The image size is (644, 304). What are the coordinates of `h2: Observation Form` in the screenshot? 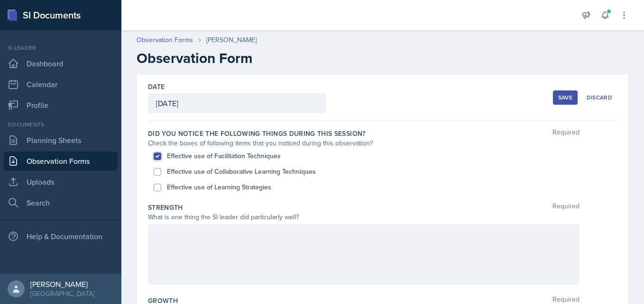 It's located at (383, 59).